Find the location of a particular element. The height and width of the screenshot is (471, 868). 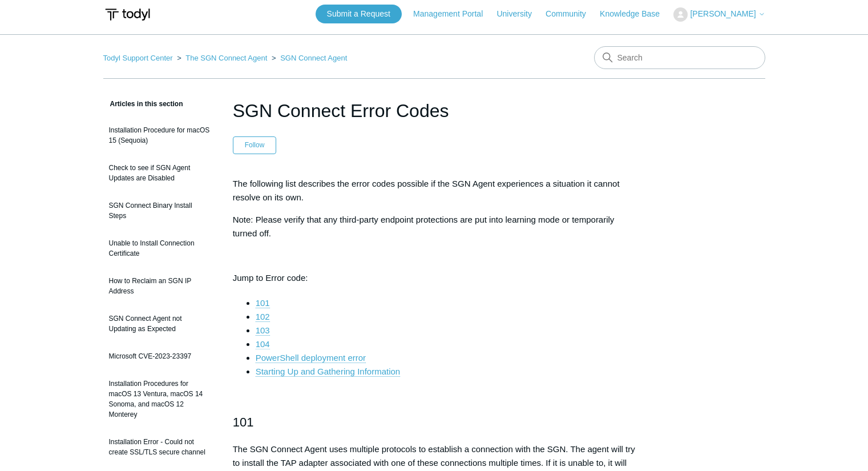

a: Todyl Support Center is located at coordinates (138, 57).